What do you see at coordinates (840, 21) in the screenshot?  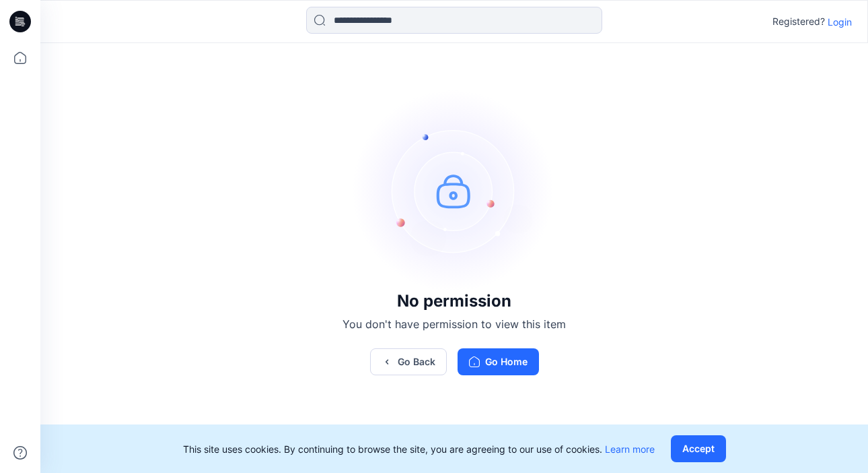 I see `p: Login` at bounding box center [840, 21].